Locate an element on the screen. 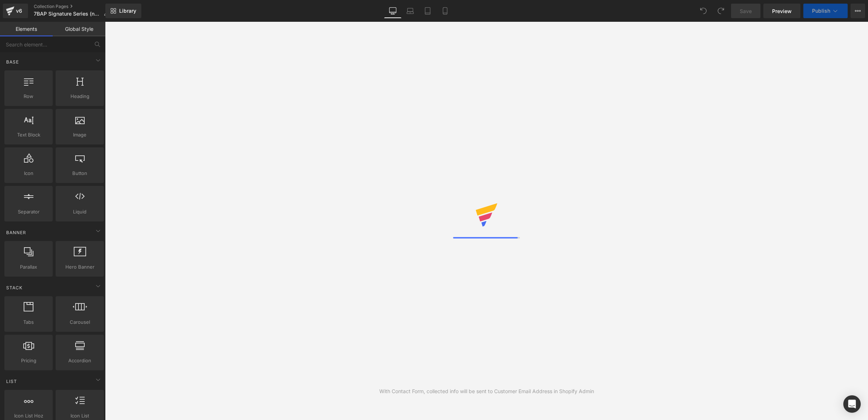  a: Desktop is located at coordinates (392, 11).